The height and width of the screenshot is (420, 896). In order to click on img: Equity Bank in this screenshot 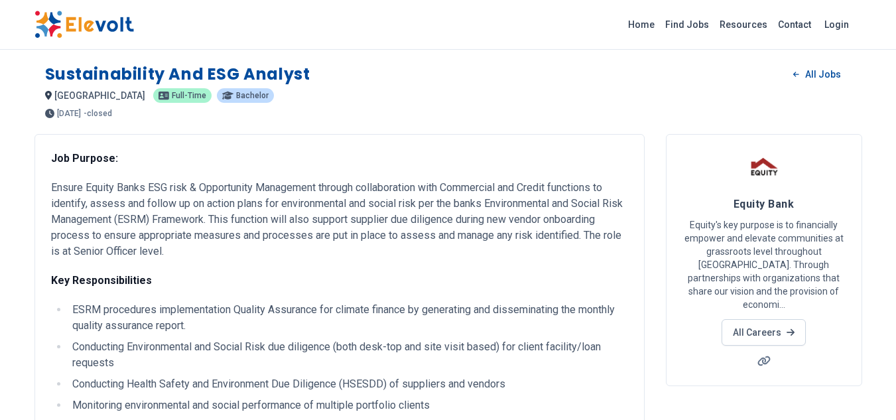, I will do `click(764, 167)`.